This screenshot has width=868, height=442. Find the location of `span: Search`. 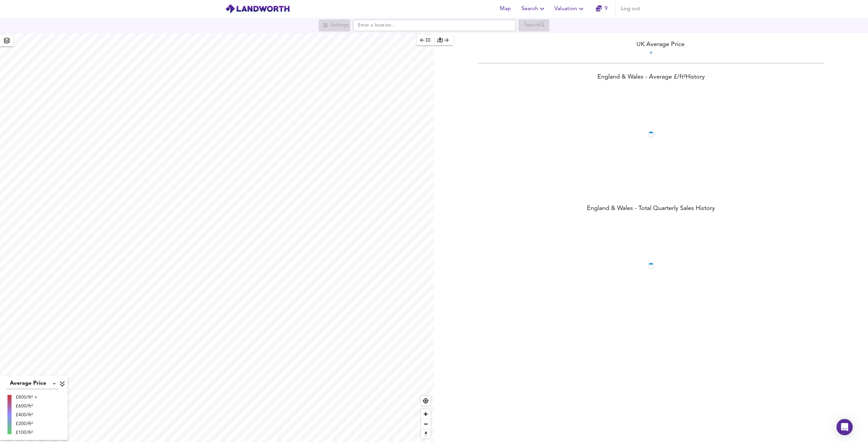

span: Search is located at coordinates (533, 9).